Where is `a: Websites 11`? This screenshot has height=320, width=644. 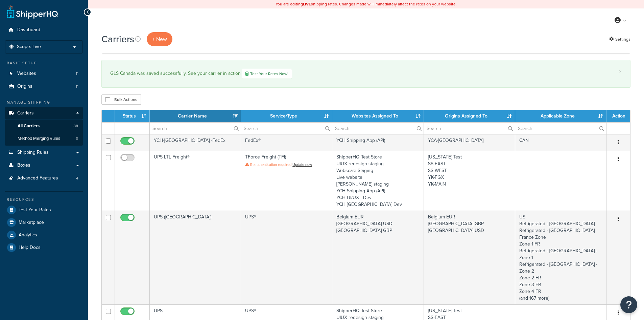
a: Websites 11 is located at coordinates (44, 73).